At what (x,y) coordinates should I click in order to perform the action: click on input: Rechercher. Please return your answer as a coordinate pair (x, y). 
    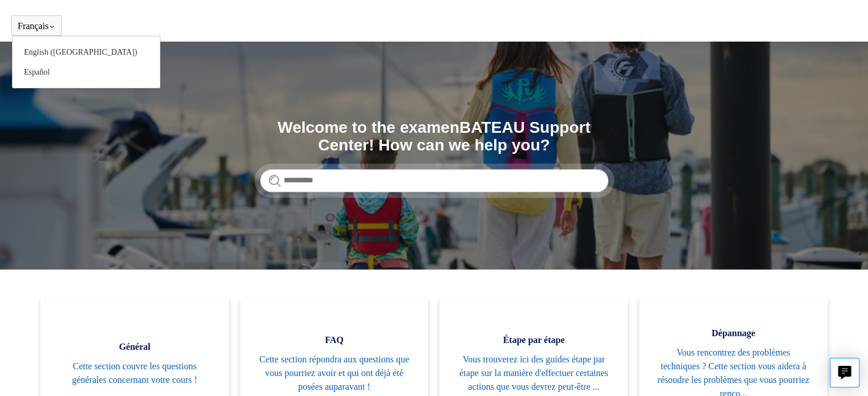
    Looking at the image, I should click on (434, 181).